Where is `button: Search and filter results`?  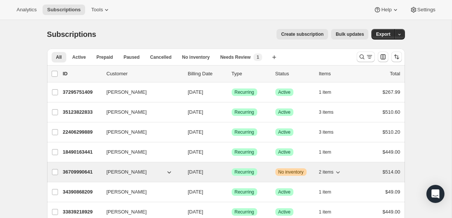
button: Search and filter results is located at coordinates (366, 57).